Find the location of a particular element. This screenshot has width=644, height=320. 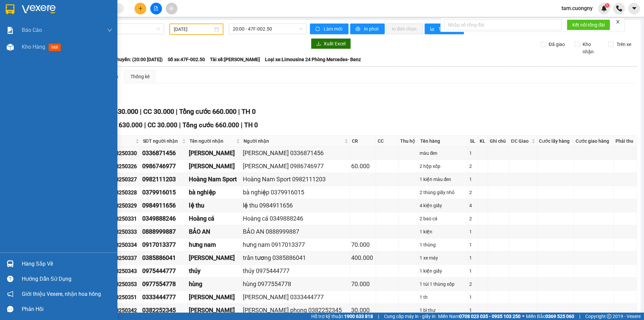

span: Miền Nam is located at coordinates (479, 317).